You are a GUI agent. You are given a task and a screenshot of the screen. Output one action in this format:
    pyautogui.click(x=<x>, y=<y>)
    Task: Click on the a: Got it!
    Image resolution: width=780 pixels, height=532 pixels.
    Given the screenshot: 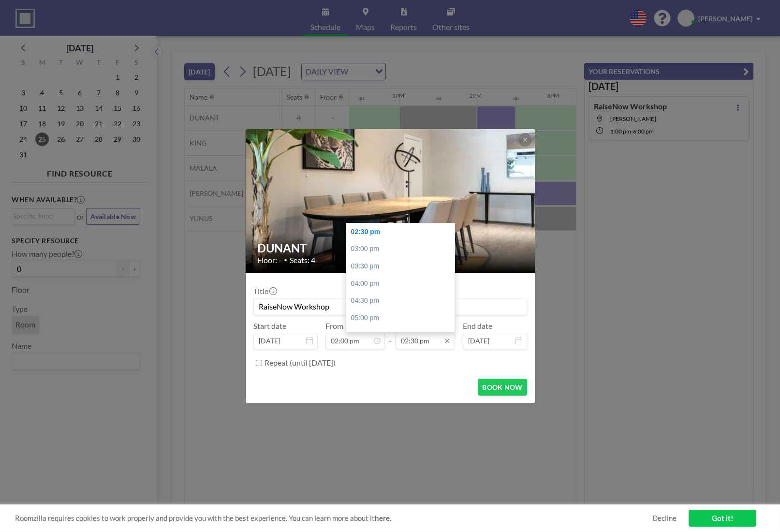 What is the action you would take?
    pyautogui.click(x=722, y=518)
    